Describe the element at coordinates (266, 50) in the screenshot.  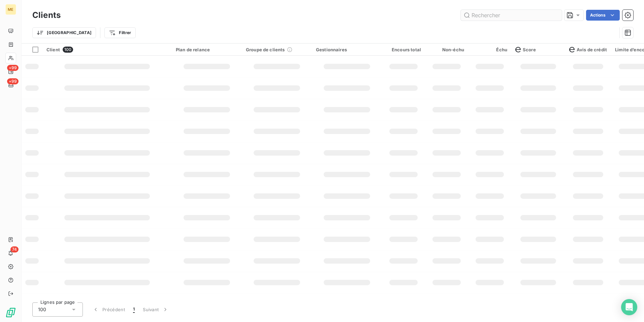
I see `span: Groupe de clients` at that location.